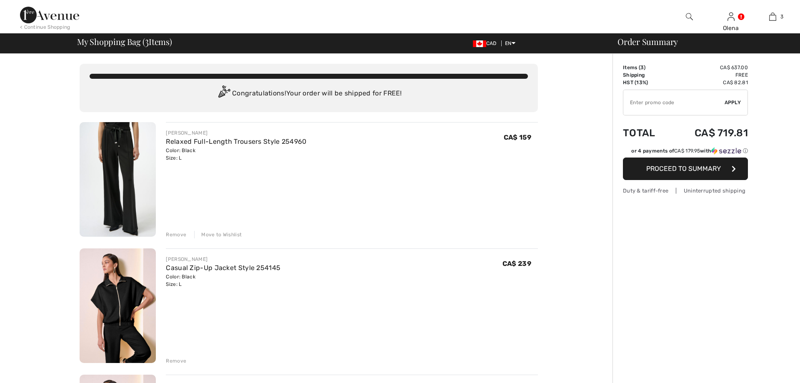 Image resolution: width=800 pixels, height=383 pixels. Describe the element at coordinates (685, 169) in the screenshot. I see `button: Proceed to Summary` at that location.